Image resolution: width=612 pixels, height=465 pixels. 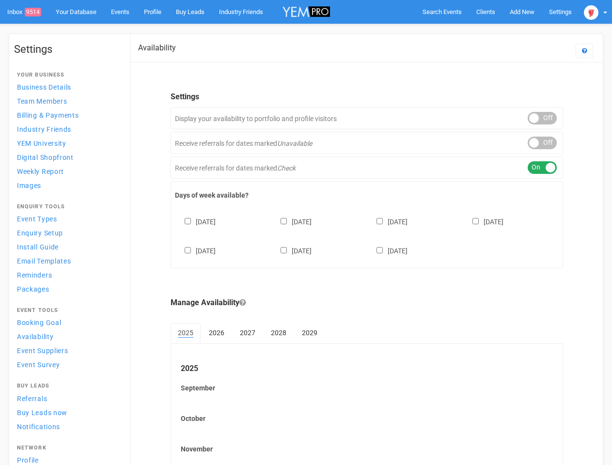 I want to click on a: Billing & Payments, so click(x=67, y=115).